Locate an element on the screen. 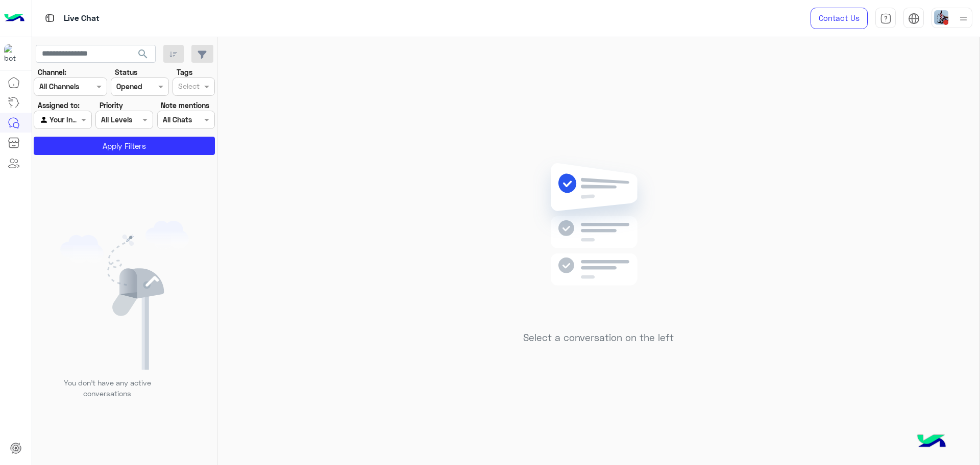 The height and width of the screenshot is (465, 980). label: Priority is located at coordinates (111, 105).